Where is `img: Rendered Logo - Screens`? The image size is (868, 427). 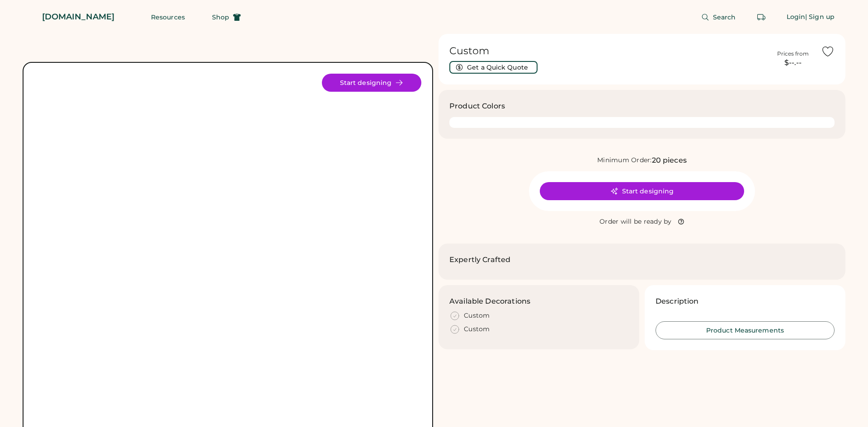 img: Rendered Logo - Screens is located at coordinates (30, 17).